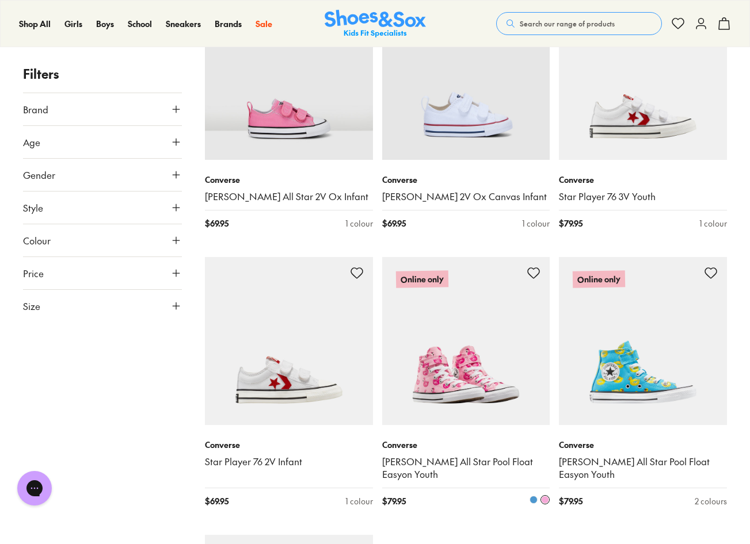 This screenshot has height=544, width=750. I want to click on span: Boys, so click(105, 24).